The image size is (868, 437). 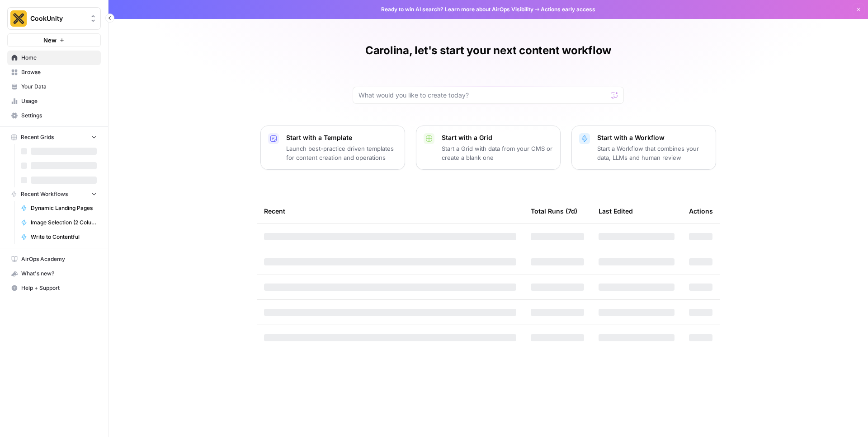 What do you see at coordinates (58, 19) in the screenshot?
I see `span: CookUnity` at bounding box center [58, 19].